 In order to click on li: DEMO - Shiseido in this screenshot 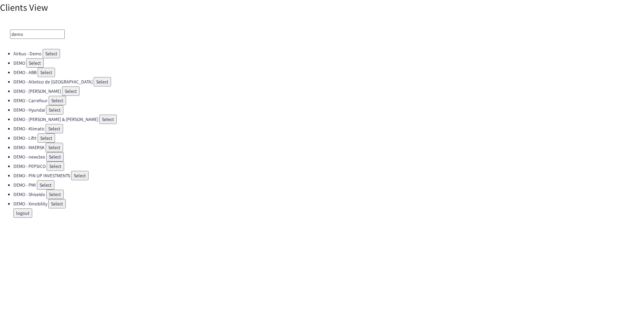, I will do `click(329, 194)`.